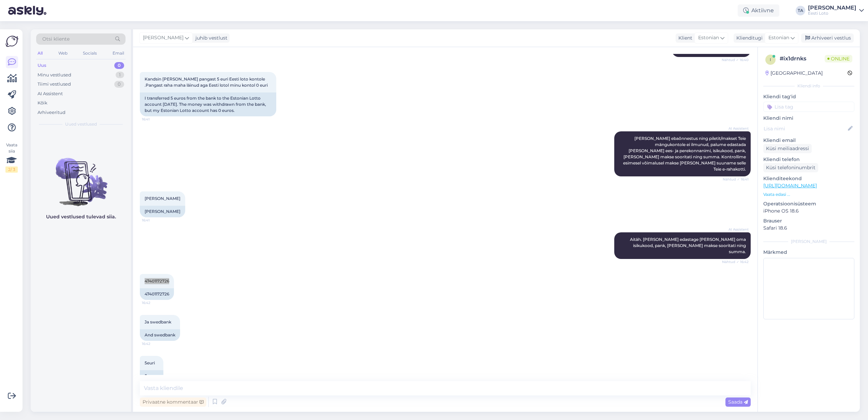  What do you see at coordinates (808, 204) in the screenshot?
I see `p: Operatsioonisüsteem` at bounding box center [808, 204].